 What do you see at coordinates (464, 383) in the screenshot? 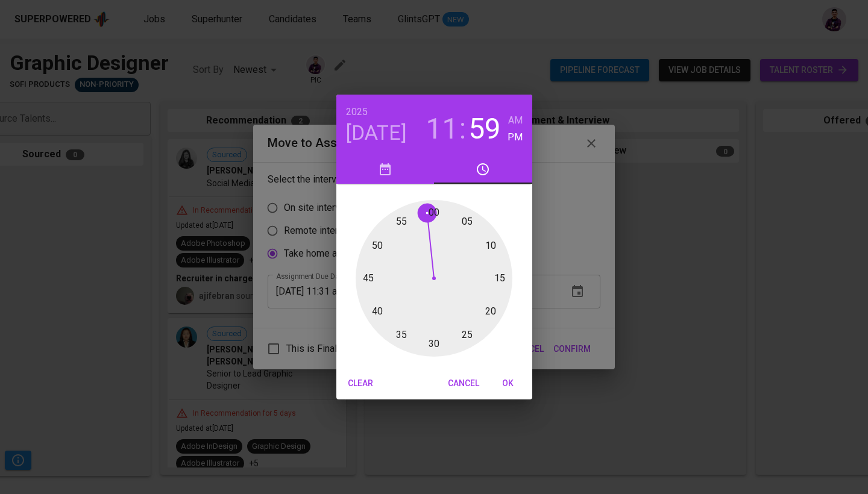
I see `button: Cancel` at bounding box center [464, 383].